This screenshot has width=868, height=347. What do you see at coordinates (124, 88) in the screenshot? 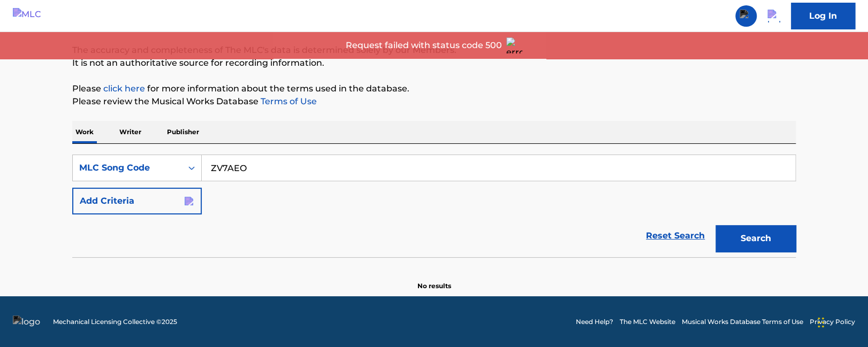
I see `a: click here` at bounding box center [124, 88].